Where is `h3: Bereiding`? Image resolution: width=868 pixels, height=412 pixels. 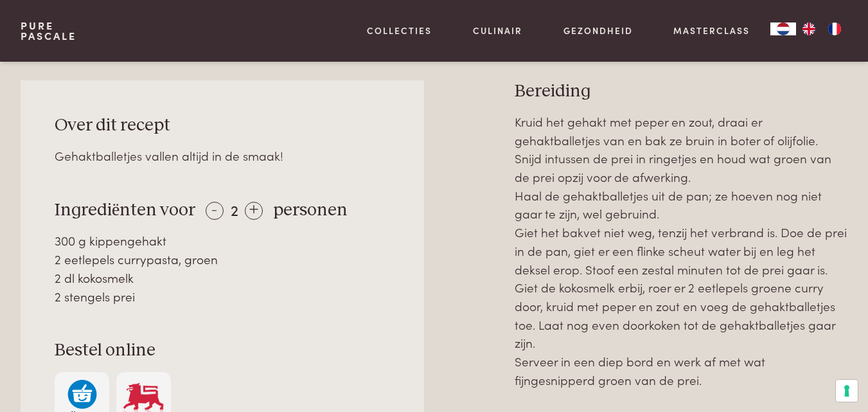 h3: Bereiding is located at coordinates (681, 91).